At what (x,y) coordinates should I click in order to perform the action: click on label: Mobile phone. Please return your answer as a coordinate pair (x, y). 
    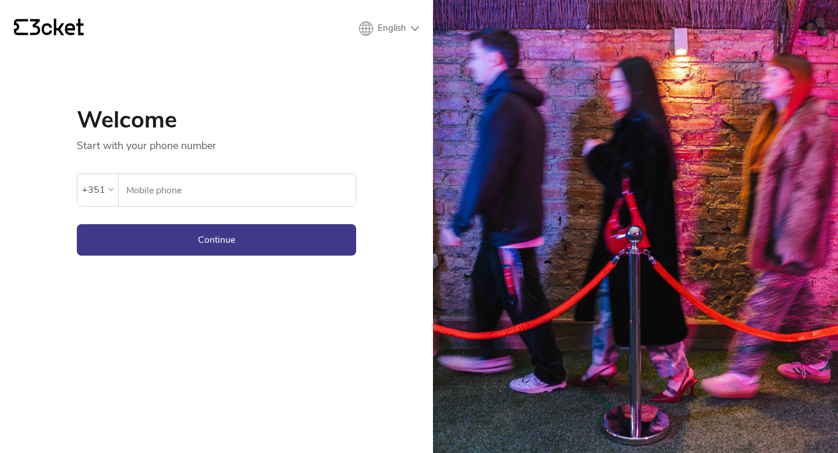
    Looking at the image, I should click on (237, 190).